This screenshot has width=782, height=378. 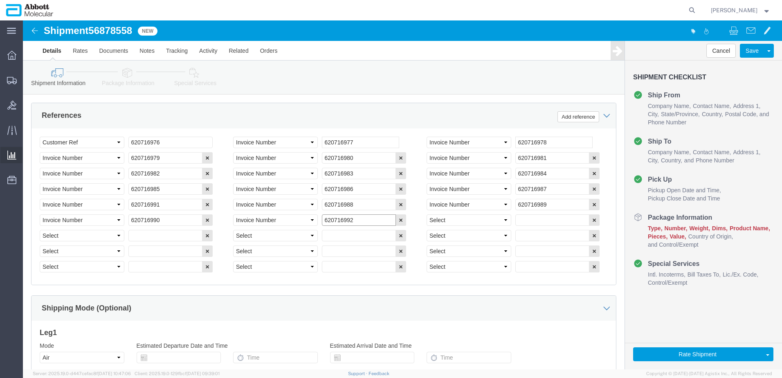 What do you see at coordinates (177, 373) in the screenshot?
I see `span: Client: 2025.19.0-129fbcf` at bounding box center [177, 373].